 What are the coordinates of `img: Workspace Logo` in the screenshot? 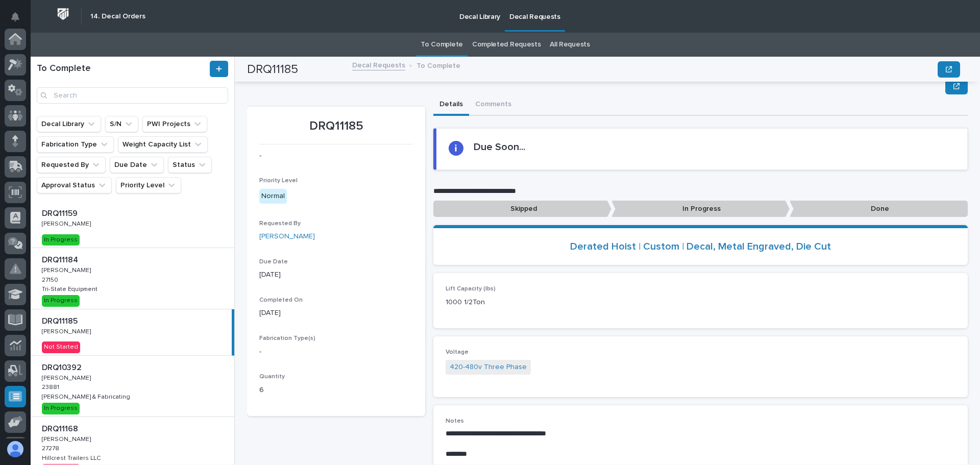 It's located at (62, 14).